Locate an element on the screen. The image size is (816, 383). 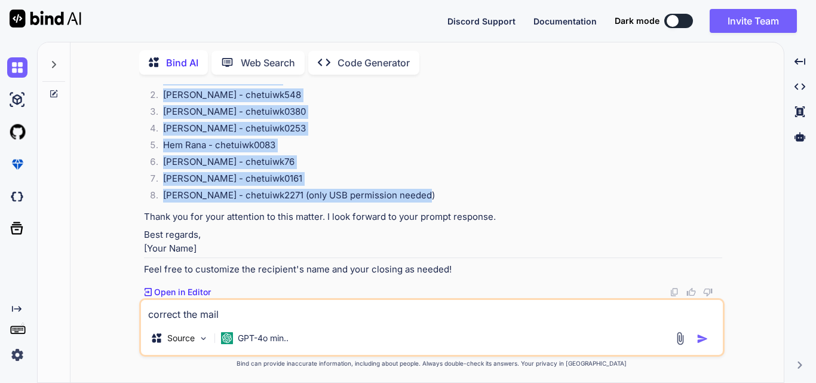
p: Web Search is located at coordinates (268, 63).